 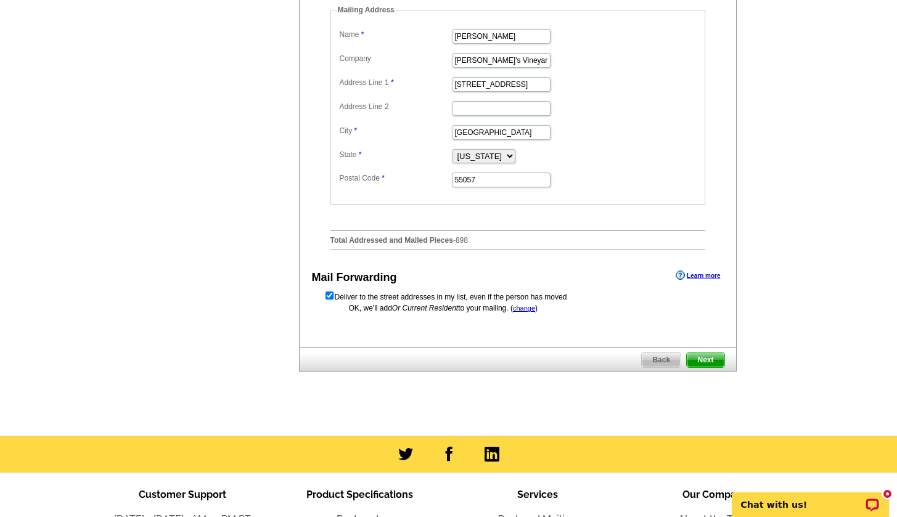 I want to click on span: Or Current Resident, so click(x=425, y=308).